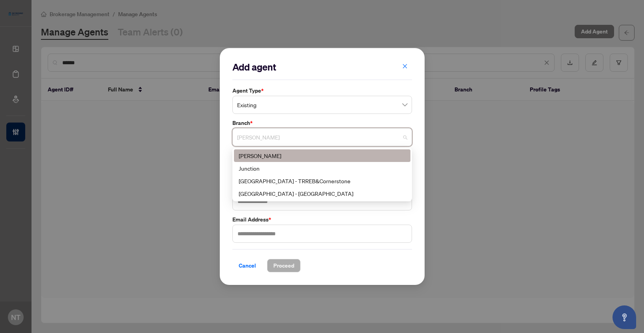 The height and width of the screenshot is (333, 644). Describe the element at coordinates (624, 318) in the screenshot. I see `button: Open asap` at that location.